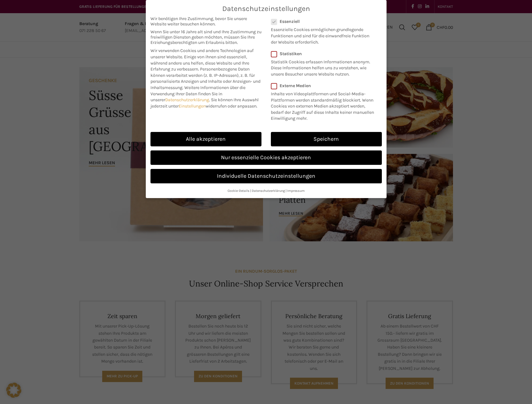 This screenshot has width=532, height=404. What do you see at coordinates (238, 191) in the screenshot?
I see `a: Cookie-Details` at bounding box center [238, 191].